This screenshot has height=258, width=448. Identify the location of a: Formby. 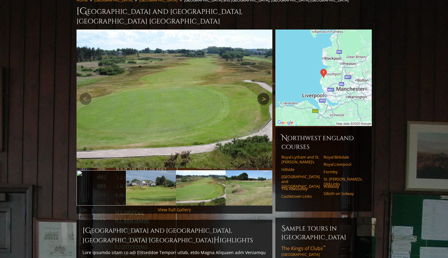
(343, 172).